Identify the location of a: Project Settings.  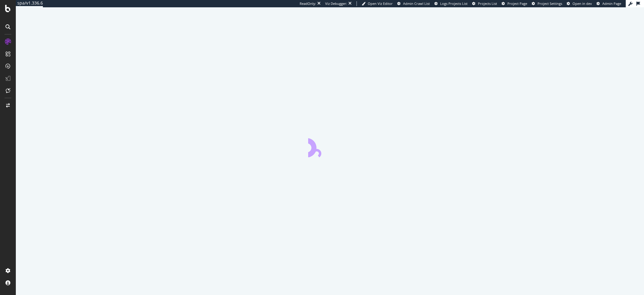
(547, 3).